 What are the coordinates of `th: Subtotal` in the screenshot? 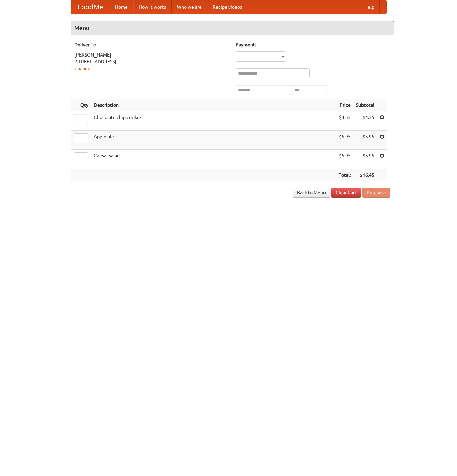 It's located at (365, 105).